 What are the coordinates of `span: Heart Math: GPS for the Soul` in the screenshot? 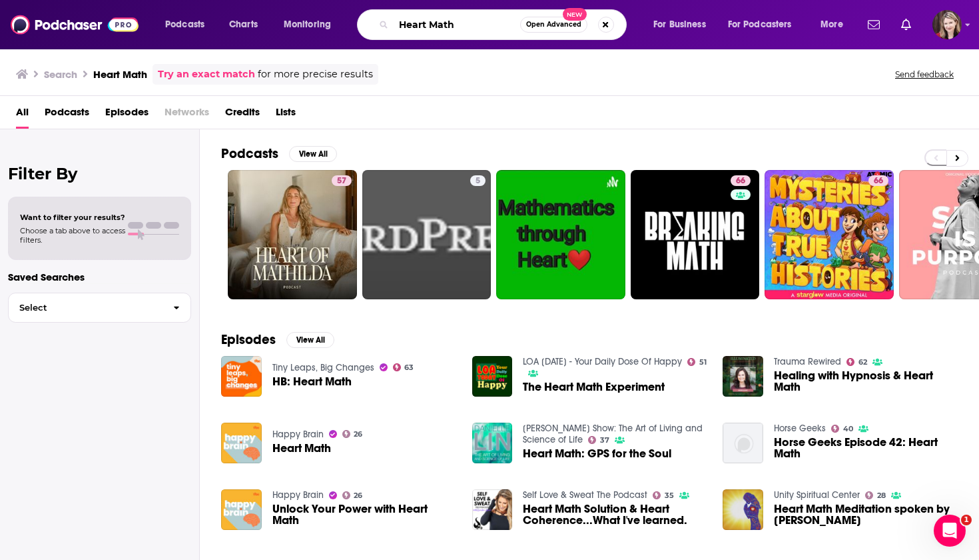 It's located at (597, 453).